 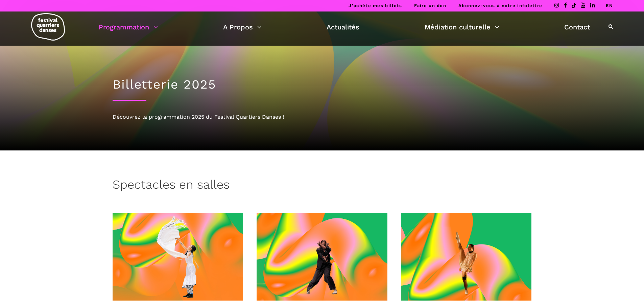 What do you see at coordinates (322, 85) in the screenshot?
I see `h1: Billetterie 2025` at bounding box center [322, 85].